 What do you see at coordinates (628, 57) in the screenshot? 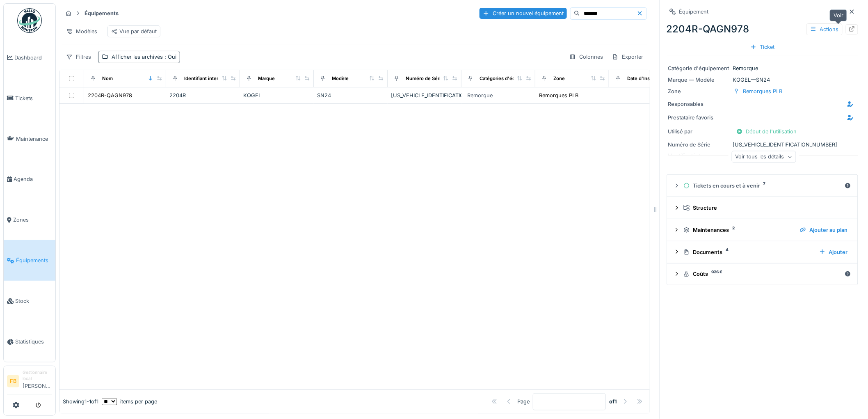
I see `div: Exporter` at bounding box center [628, 57].